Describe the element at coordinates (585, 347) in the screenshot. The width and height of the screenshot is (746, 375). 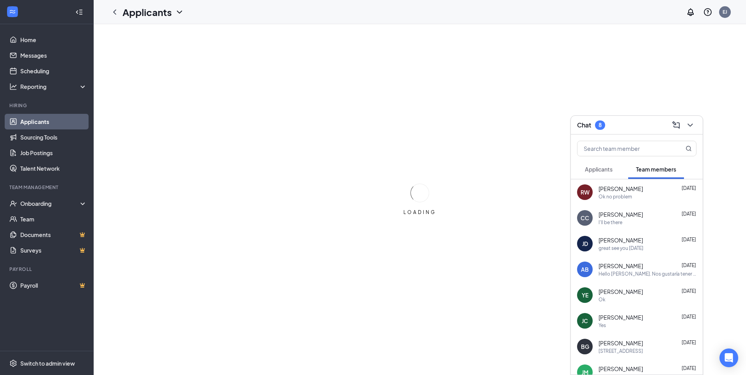
I see `div: BG` at that location.